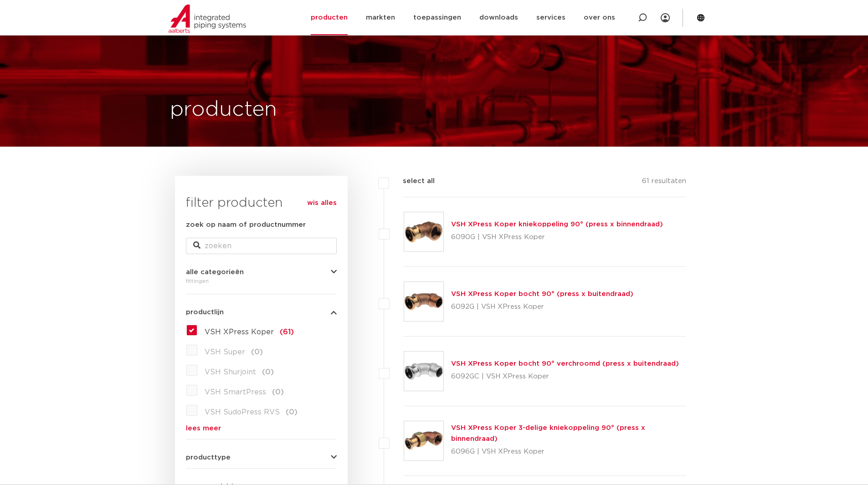  Describe the element at coordinates (322, 203) in the screenshot. I see `a: wis alles` at that location.